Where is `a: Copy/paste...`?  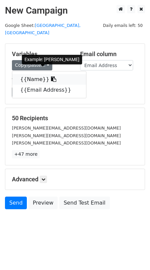
a: Copy/paste... is located at coordinates (32, 65).